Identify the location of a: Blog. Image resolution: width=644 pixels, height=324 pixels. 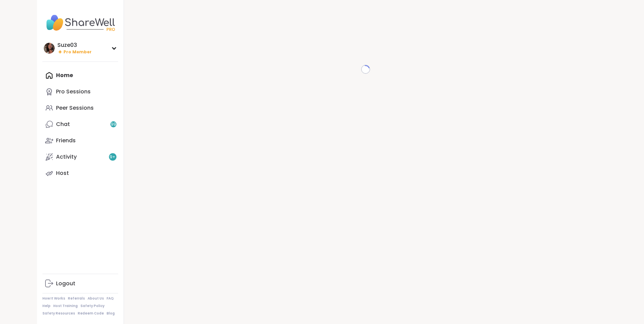
(111, 314).